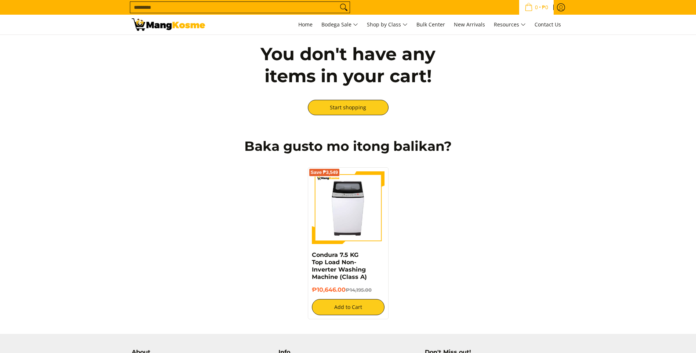  Describe the element at coordinates (340, 25) in the screenshot. I see `span: Bodega Sale` at that location.